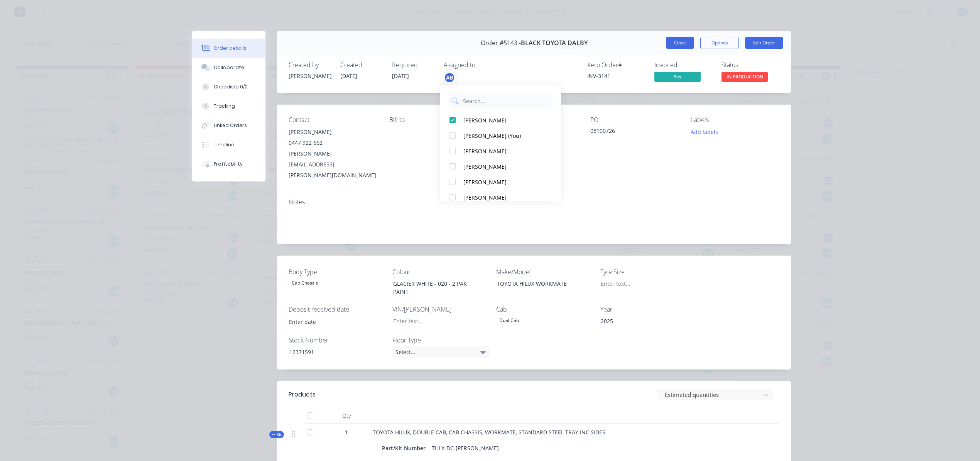  I want to click on div: 12371591, so click(331, 351).